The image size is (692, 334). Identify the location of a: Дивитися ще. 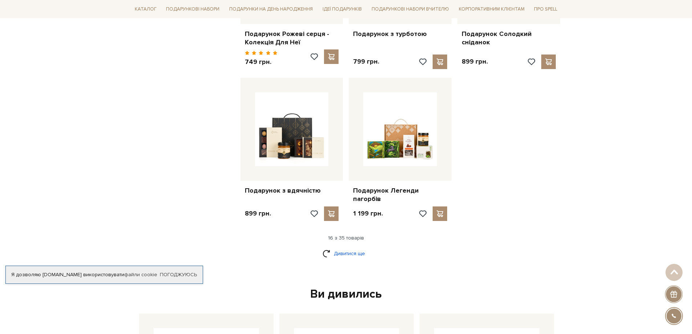
(346, 253).